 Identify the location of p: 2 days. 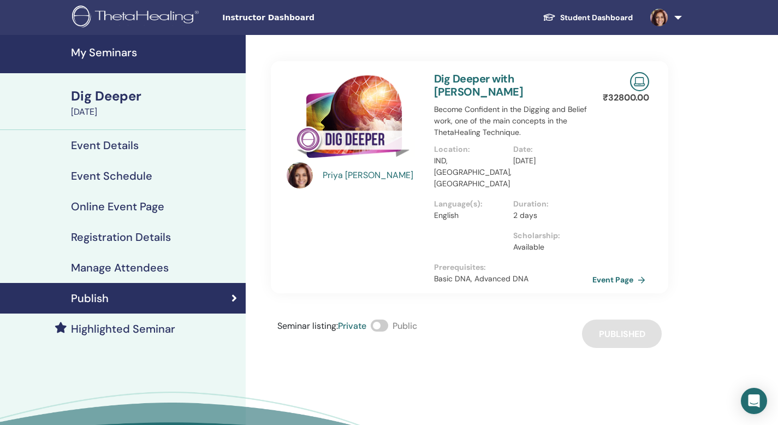
(549, 215).